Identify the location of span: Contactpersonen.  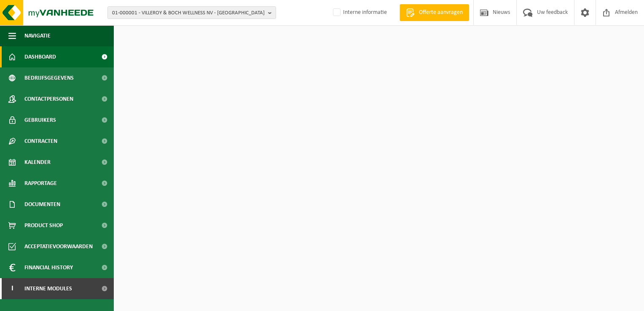
(49, 99).